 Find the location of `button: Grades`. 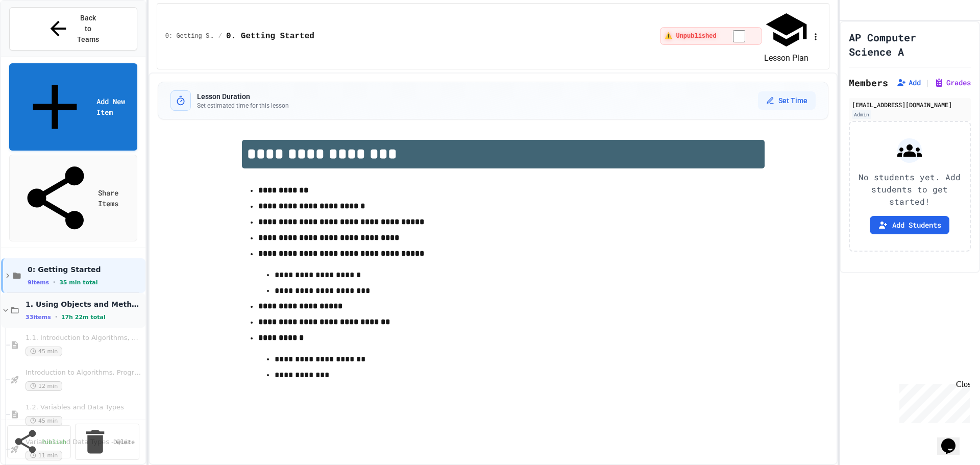

button: Grades is located at coordinates (953, 83).